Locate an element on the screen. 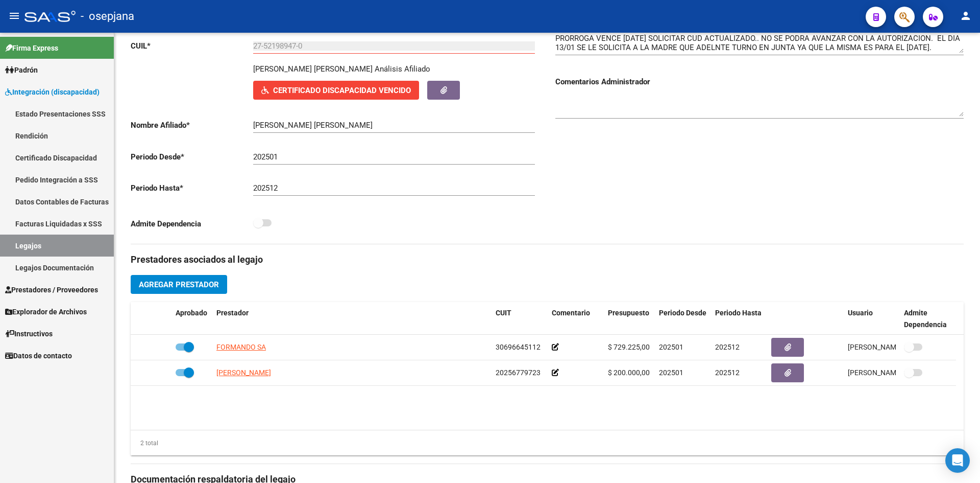 Image resolution: width=980 pixels, height=483 pixels. p: Admite Dependencia is located at coordinates (192, 224).